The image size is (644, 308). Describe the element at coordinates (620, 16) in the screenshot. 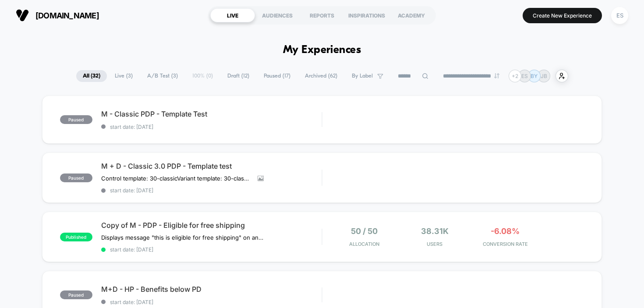

I see `div: ES` at that location.